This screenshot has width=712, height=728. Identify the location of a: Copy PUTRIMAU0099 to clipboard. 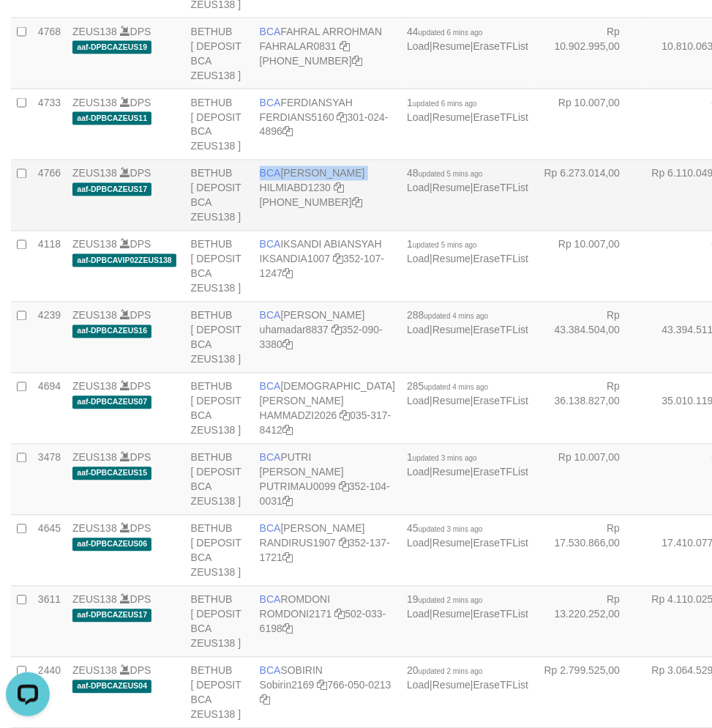
(344, 487).